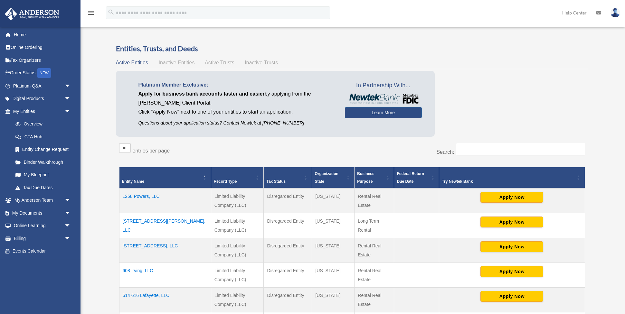  Describe the element at coordinates (220, 62) in the screenshot. I see `span: Active Trusts` at that location.